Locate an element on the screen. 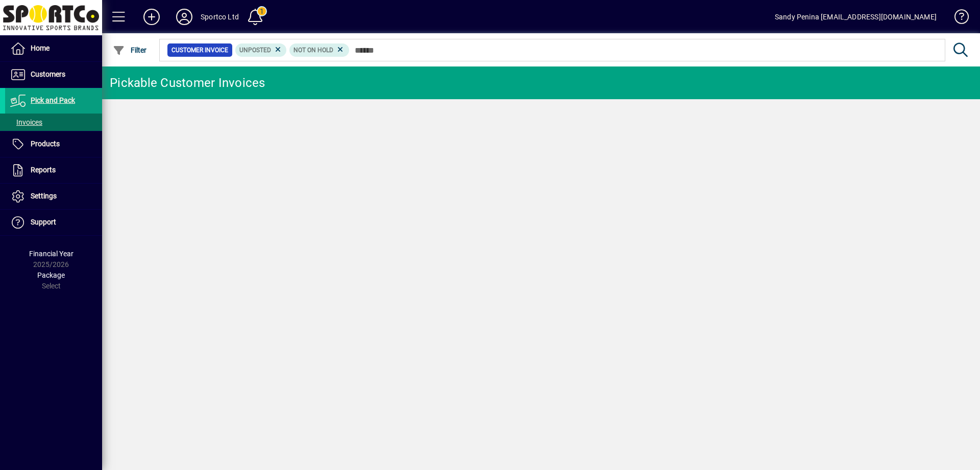  button: Add is located at coordinates (152, 17).